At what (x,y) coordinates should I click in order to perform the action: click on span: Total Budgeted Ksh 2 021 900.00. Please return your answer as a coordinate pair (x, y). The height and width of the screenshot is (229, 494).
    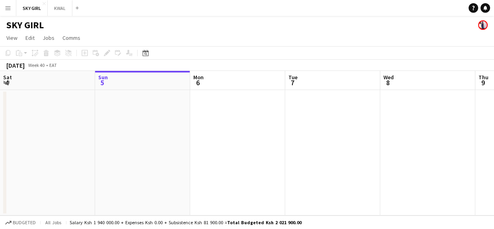
    Looking at the image, I should click on (264, 222).